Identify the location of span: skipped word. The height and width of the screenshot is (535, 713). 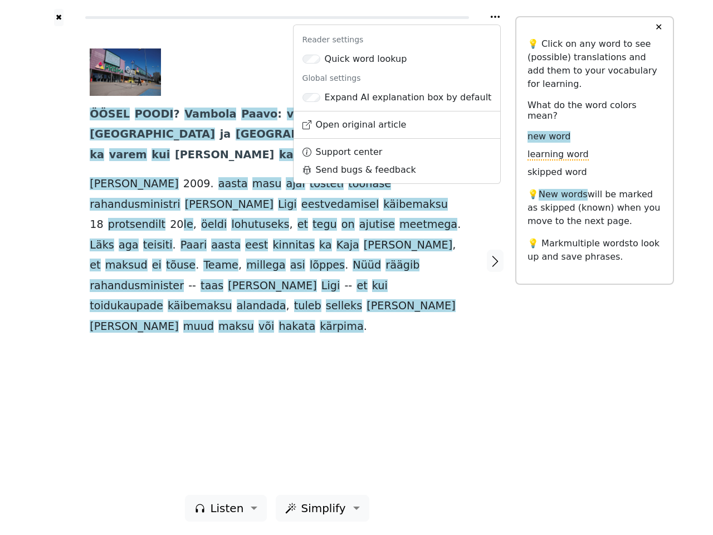
(557, 172).